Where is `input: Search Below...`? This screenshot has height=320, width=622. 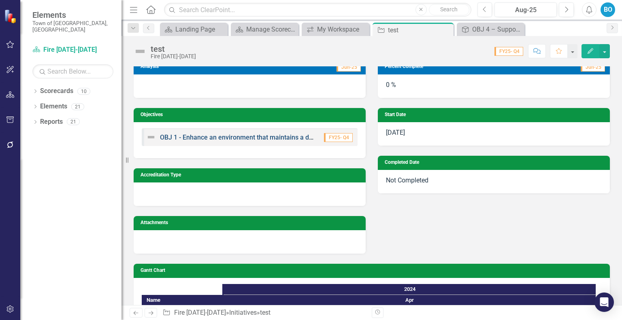 input: Search Below... is located at coordinates (73, 71).